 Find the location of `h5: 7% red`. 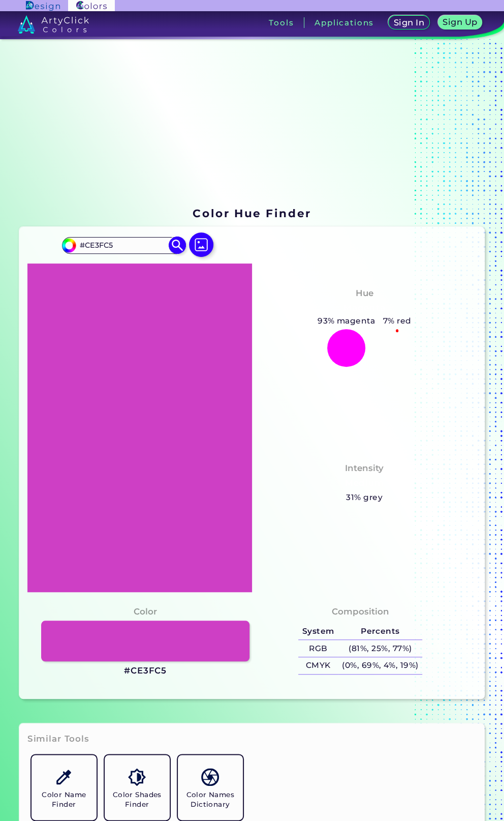

h5: 7% red is located at coordinates (397, 321).